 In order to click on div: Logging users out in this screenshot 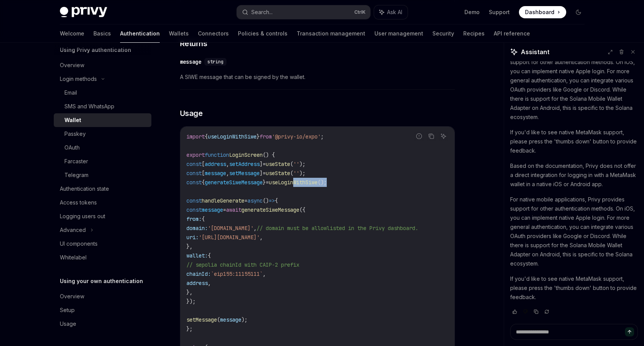, I will do `click(82, 217)`.